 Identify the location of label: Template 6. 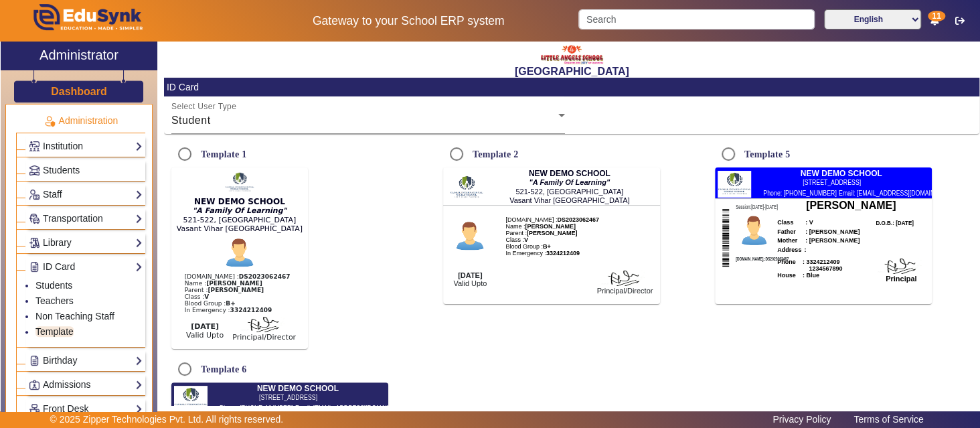
(222, 369).